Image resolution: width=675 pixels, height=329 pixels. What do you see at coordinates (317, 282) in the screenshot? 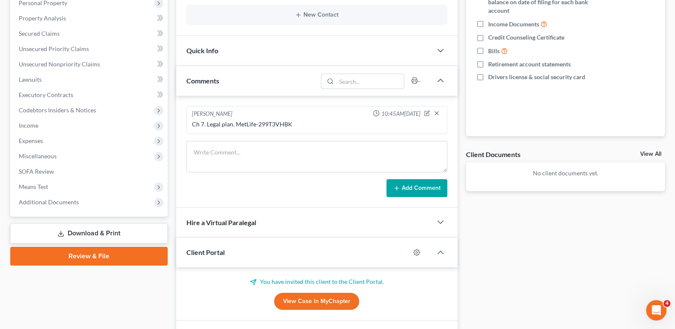
I see `p: You have invited this client to the Client Portal.` at bounding box center [317, 282].